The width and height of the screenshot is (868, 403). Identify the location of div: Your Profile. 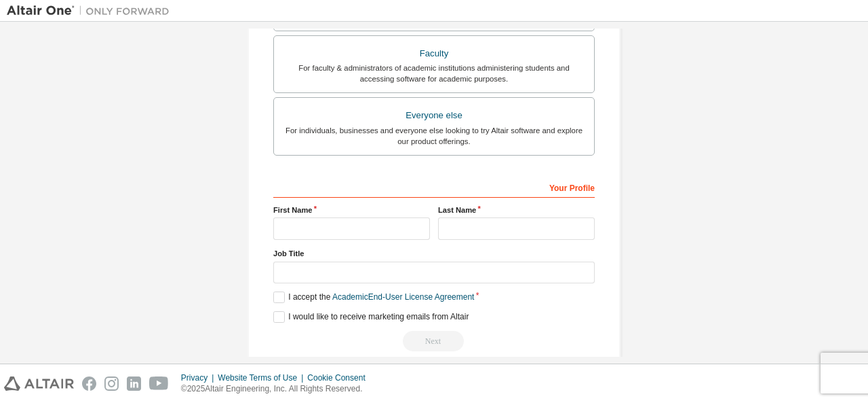
(434, 186).